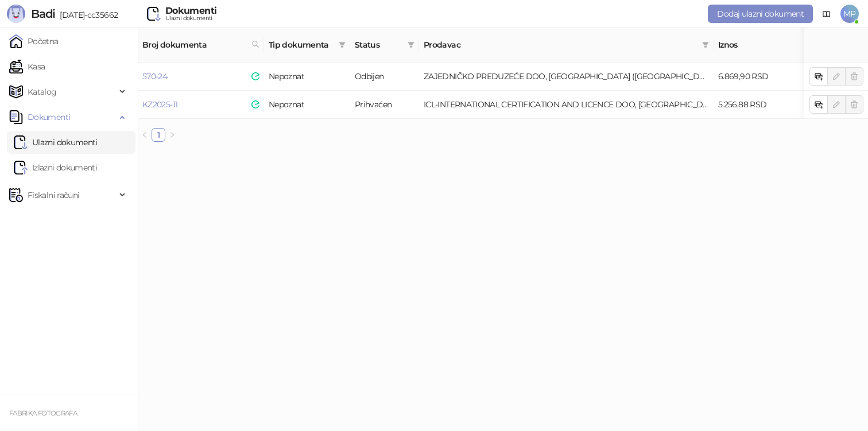 The image size is (868, 431). Describe the element at coordinates (34, 41) in the screenshot. I see `a: Početna` at that location.